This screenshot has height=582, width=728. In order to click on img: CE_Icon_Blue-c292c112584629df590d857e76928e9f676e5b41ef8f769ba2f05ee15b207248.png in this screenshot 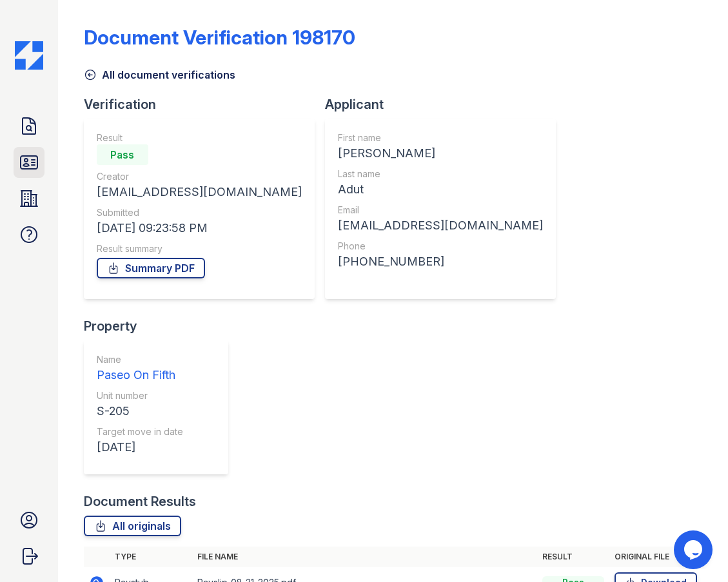, I will do `click(29, 55)`.